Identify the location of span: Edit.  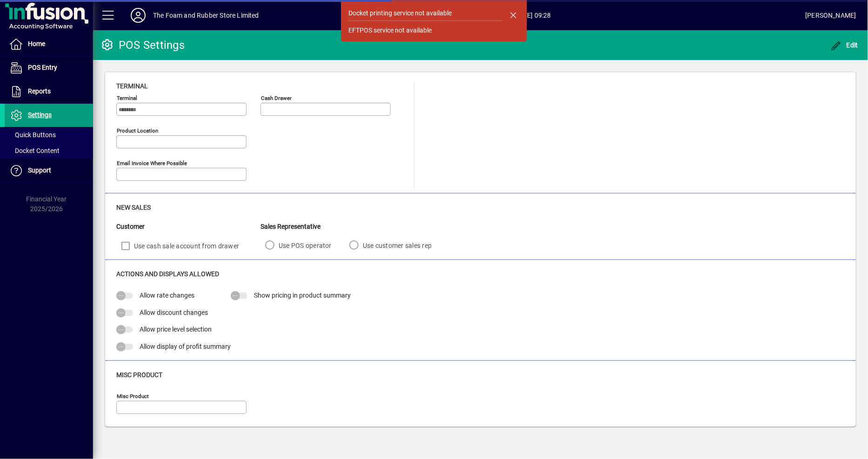
(845, 45).